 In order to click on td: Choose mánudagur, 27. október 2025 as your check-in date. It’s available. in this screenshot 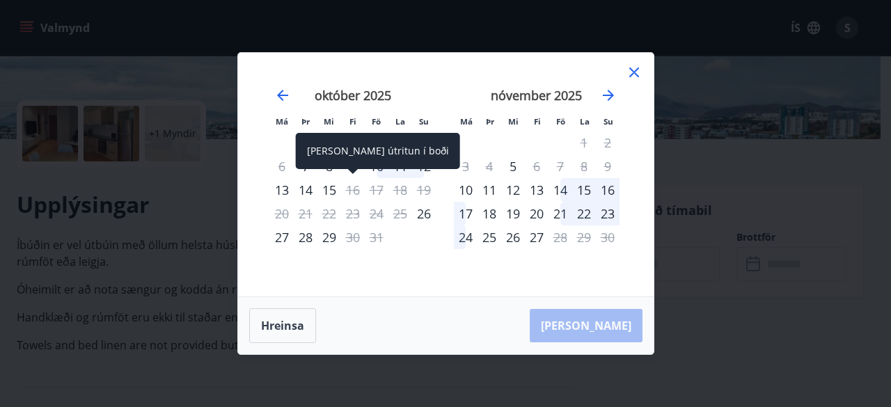, I will do `click(282, 237)`.